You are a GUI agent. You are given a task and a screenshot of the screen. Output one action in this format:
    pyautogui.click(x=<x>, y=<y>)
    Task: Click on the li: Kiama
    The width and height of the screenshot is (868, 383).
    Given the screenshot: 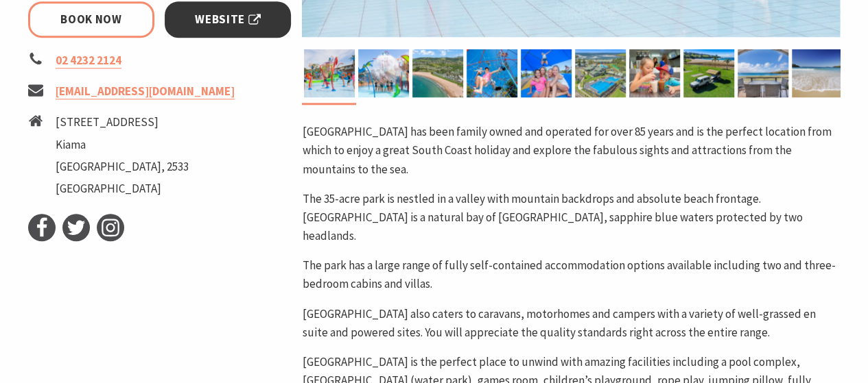 What is the action you would take?
    pyautogui.click(x=122, y=144)
    